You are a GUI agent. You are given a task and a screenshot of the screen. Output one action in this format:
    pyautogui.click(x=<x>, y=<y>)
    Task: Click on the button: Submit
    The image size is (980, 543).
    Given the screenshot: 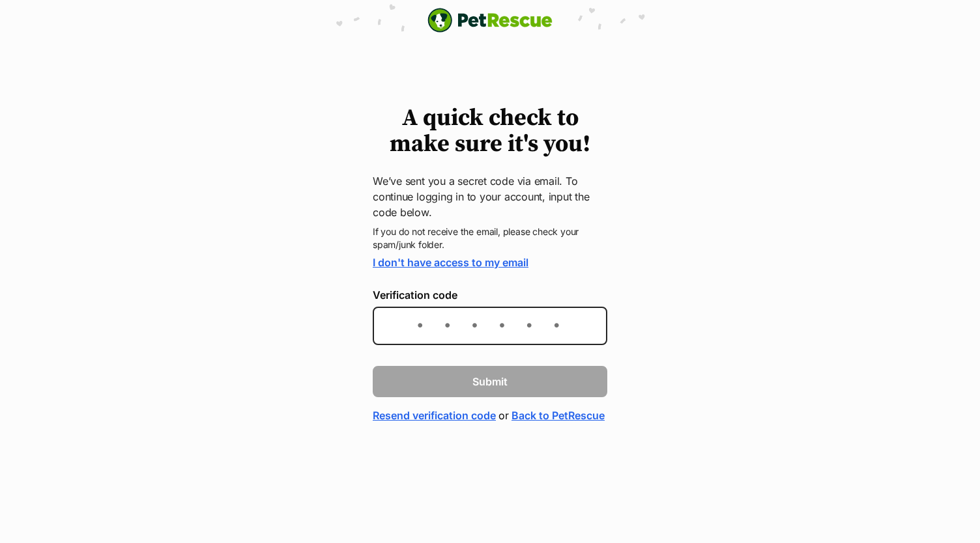 What is the action you would take?
    pyautogui.click(x=490, y=382)
    